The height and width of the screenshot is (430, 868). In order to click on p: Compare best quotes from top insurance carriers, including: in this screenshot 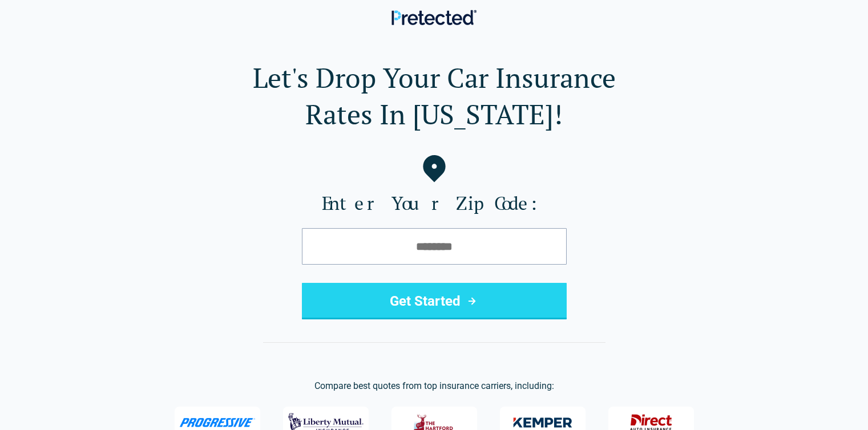, I will do `click(433, 386)`.